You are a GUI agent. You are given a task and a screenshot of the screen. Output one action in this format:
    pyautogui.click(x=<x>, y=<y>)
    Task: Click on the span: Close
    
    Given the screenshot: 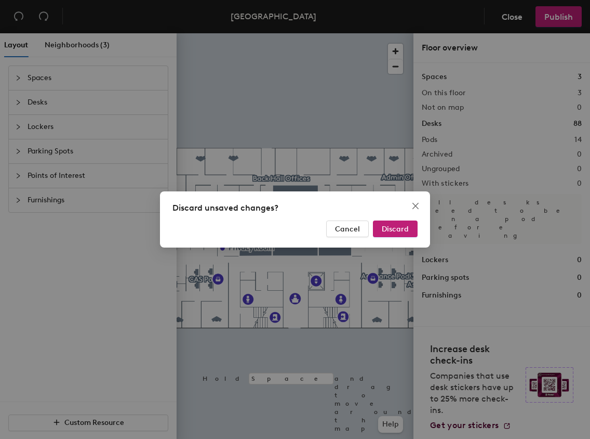 What is the action you would take?
    pyautogui.click(x=416, y=206)
    